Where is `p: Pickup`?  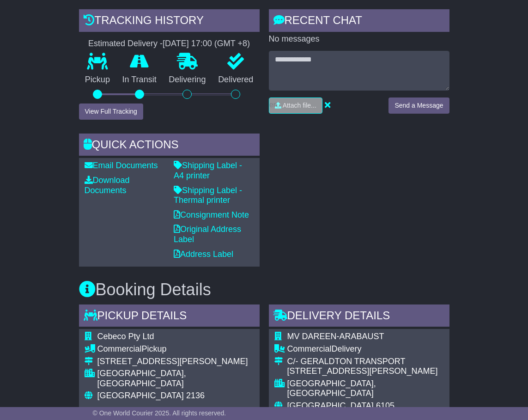 p: Pickup is located at coordinates (98, 80).